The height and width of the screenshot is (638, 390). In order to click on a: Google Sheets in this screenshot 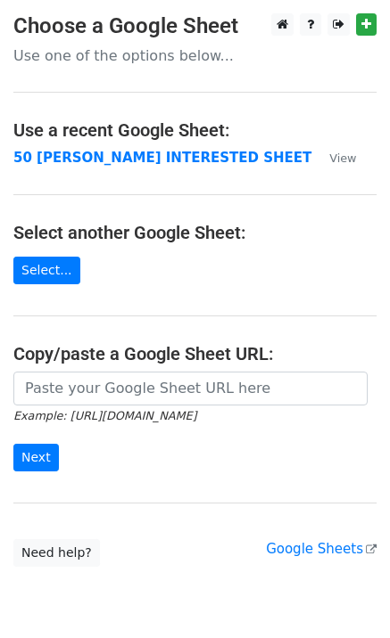, I will do `click(321, 549)`.